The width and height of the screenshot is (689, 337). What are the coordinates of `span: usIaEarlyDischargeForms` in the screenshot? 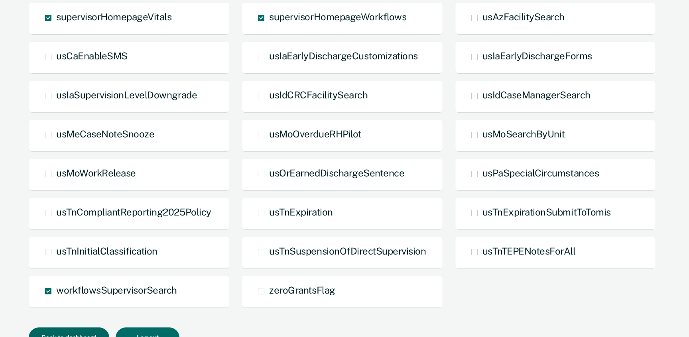 It's located at (537, 56).